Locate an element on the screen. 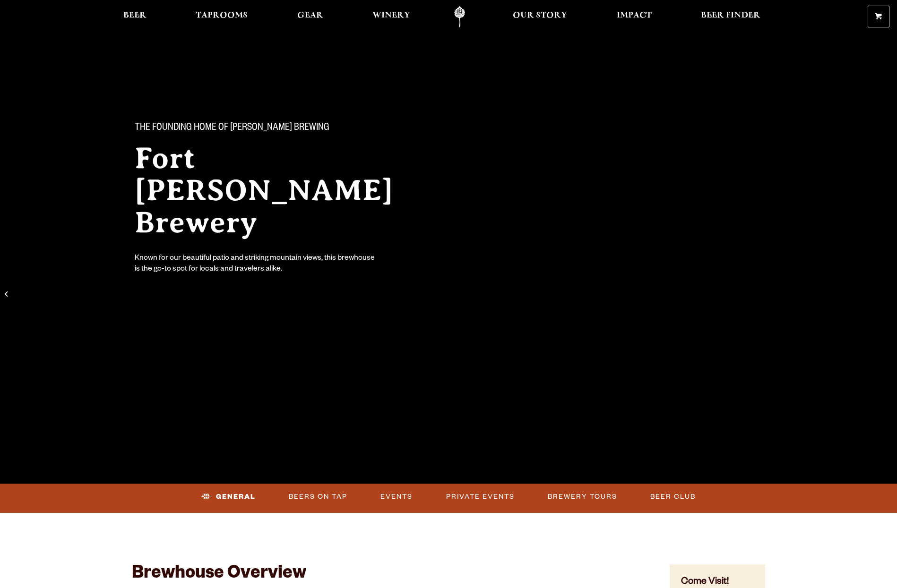 The image size is (897, 588). h2: Brewhouse Overview is located at coordinates (389, 574).